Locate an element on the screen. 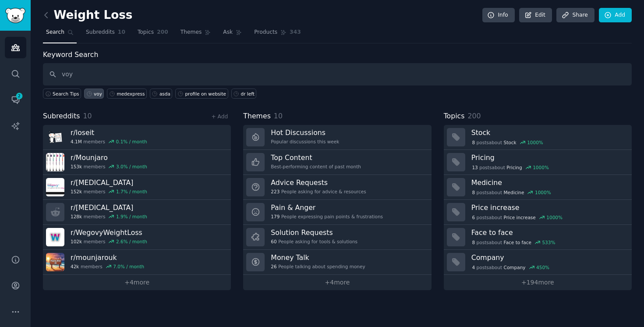  a: Medicine8postsaboutMedicine1000% is located at coordinates (537, 187).